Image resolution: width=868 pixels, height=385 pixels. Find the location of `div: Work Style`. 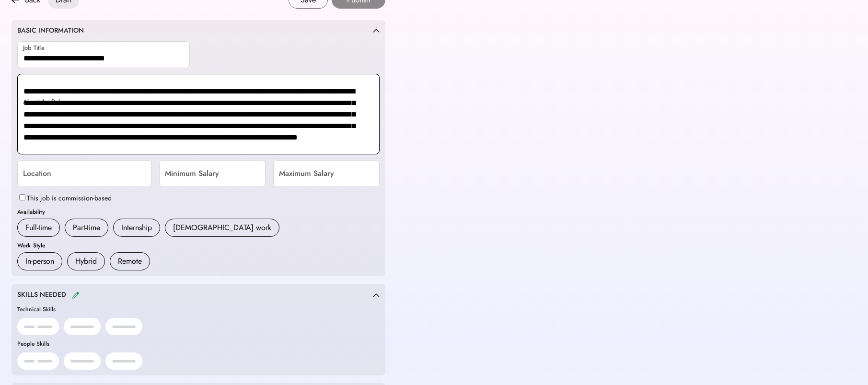

div: Work Style is located at coordinates (198, 246).